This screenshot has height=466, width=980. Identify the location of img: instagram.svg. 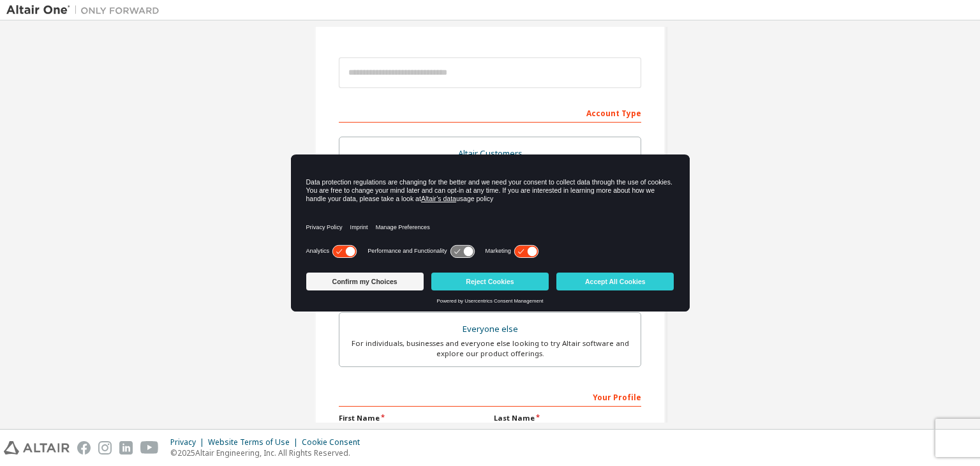
(105, 447).